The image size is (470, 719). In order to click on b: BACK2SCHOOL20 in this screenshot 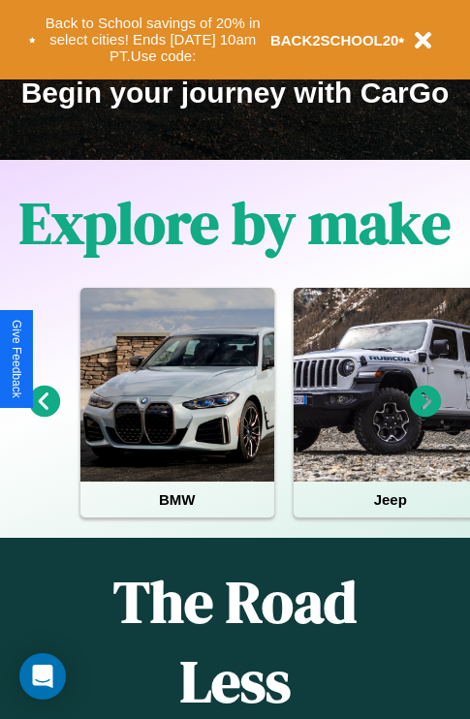, I will do `click(334, 40)`.